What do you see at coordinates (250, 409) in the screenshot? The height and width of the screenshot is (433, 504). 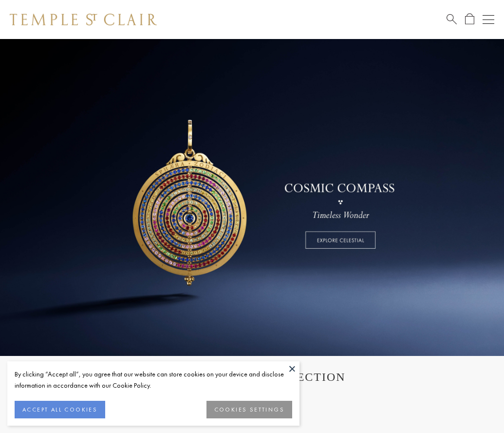 I see `button: COOKIES SETTINGS` at bounding box center [250, 409].